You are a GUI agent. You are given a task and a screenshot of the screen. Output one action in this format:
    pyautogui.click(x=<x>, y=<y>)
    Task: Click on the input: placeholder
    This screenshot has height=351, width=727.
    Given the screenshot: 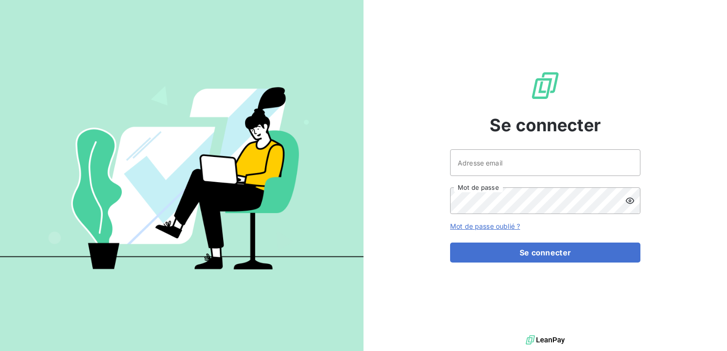 What is the action you would take?
    pyautogui.click(x=545, y=163)
    